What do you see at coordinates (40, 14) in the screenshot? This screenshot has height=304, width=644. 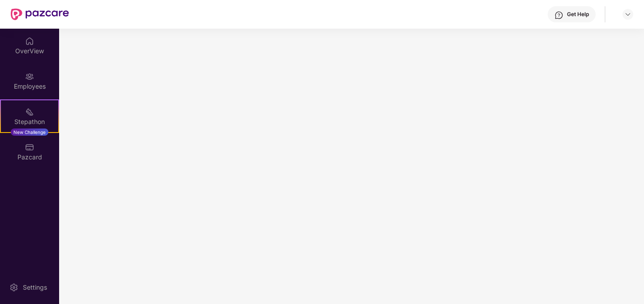 I see `img: New Pazcare Logo` at bounding box center [40, 14].